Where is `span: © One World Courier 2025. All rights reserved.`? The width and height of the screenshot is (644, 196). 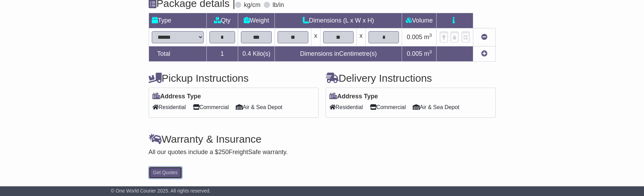 span: © One World Courier 2025. All rights reserved. is located at coordinates (161, 191).